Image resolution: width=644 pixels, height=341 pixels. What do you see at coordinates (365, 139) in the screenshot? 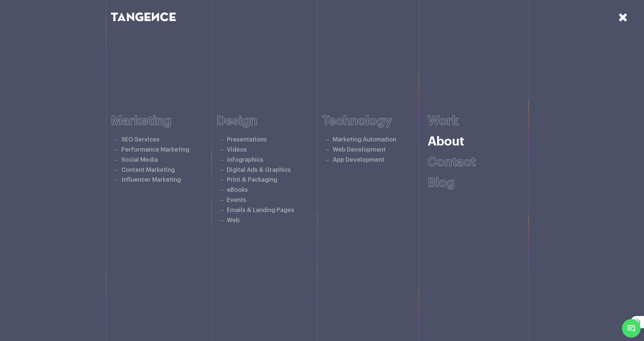
I see `a: Marketing Automation` at bounding box center [365, 139].